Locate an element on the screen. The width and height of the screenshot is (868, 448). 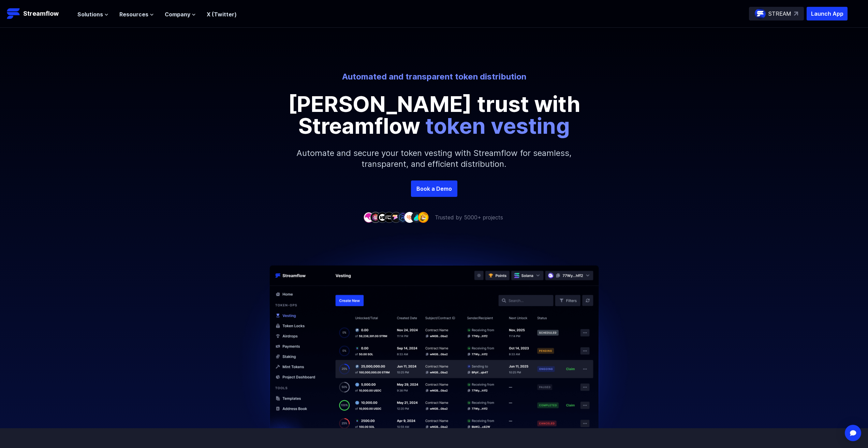
span: Company is located at coordinates (178, 14).